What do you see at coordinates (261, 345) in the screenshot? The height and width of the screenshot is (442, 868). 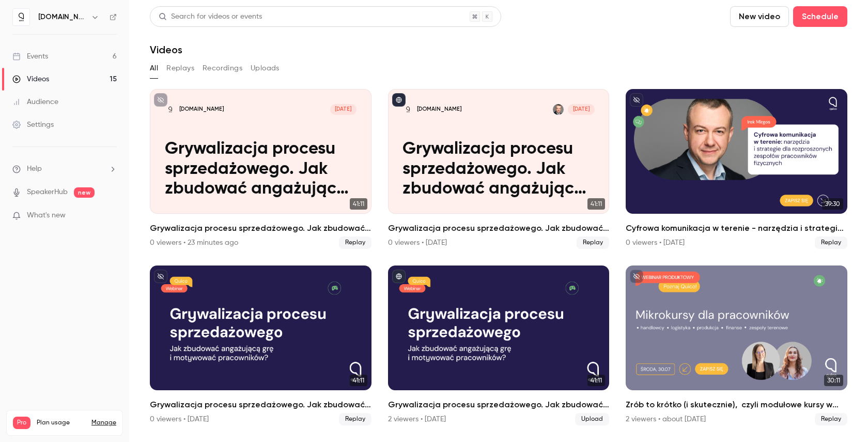 I see `a: 41:11Grywalizacja procesu sprzedażowego. Jak zbudować angażującą grę i motywować pracowników?0 vi...` at bounding box center [261, 345].